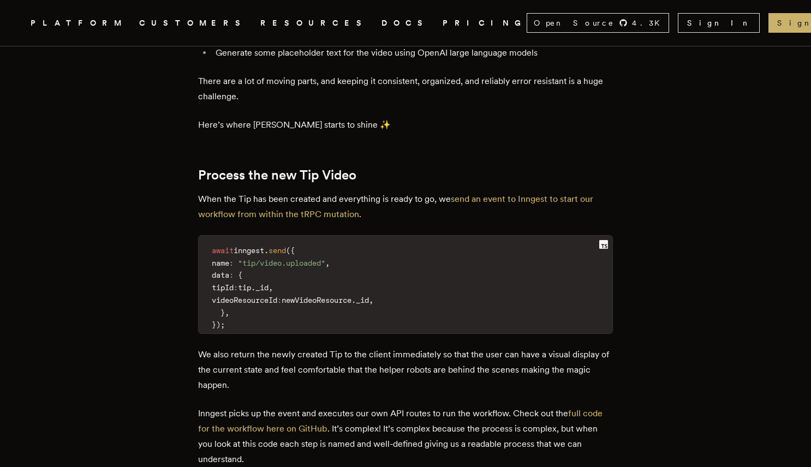  I want to click on span: 4.3 K, so click(649, 23).